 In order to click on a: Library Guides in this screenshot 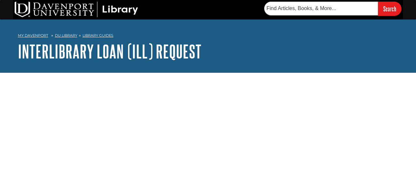, I will do `click(98, 35)`.